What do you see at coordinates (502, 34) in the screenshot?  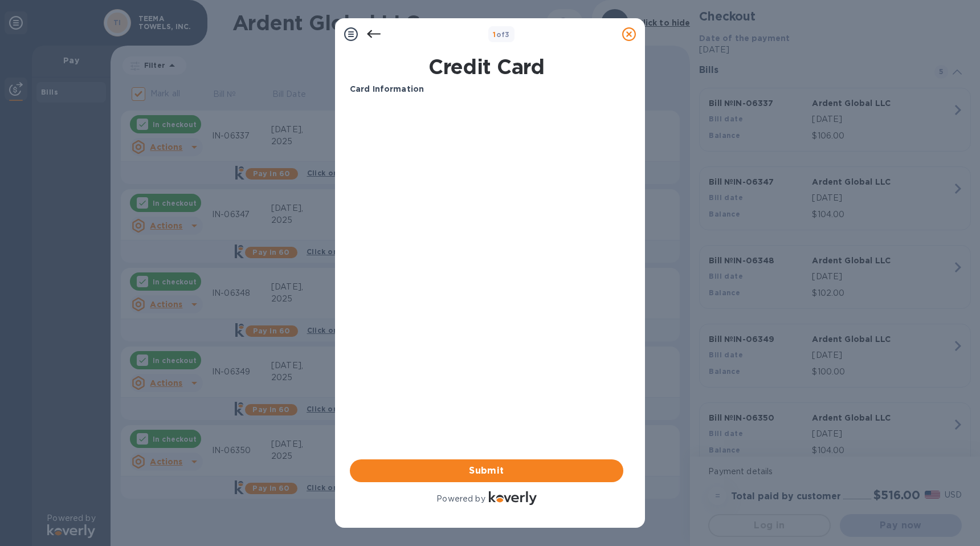 I see `b: of 3` at bounding box center [502, 34].